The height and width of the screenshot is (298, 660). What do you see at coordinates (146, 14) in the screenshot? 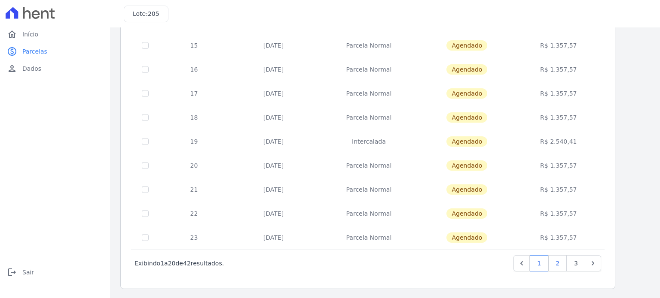
I see `h3: Lote:` at bounding box center [146, 14].